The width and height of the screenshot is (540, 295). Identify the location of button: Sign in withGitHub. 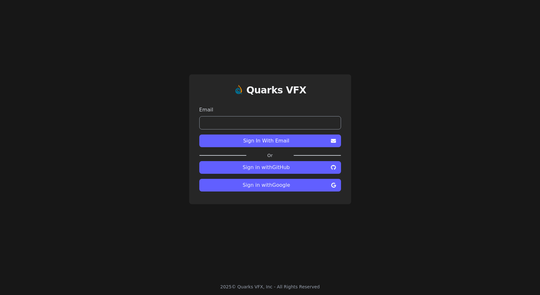
(270, 167).